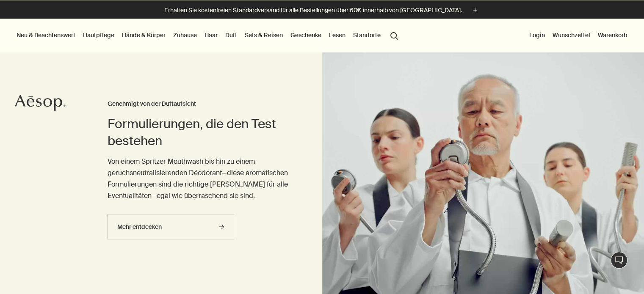 This screenshot has width=644, height=294. What do you see at coordinates (322, 10) in the screenshot?
I see `button: Erhalten Sie kostenfreien Standardversand für alle Bestellungen über 60€ innerhalb von [GEOGRAPHI...` at bounding box center [322, 10].